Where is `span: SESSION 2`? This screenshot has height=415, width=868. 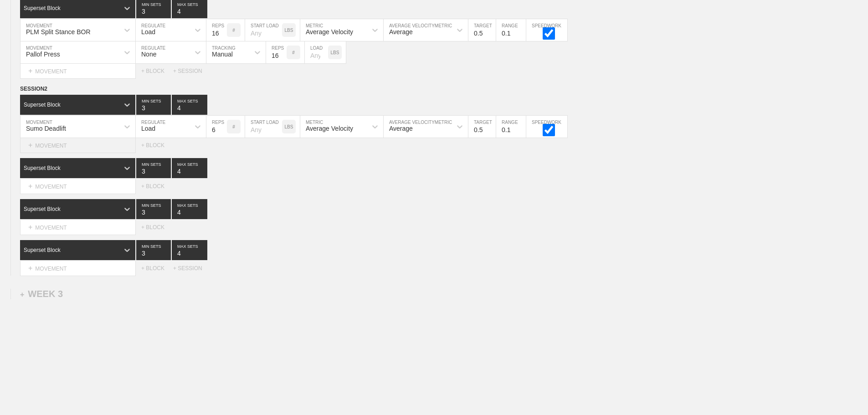
span: SESSION 2 is located at coordinates (34, 89).